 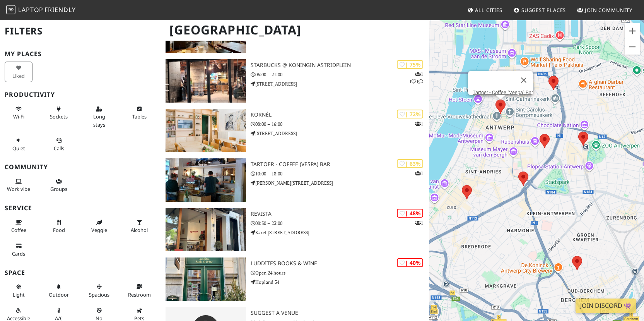 What do you see at coordinates (206, 230) in the screenshot?
I see `img: Revista` at bounding box center [206, 230].